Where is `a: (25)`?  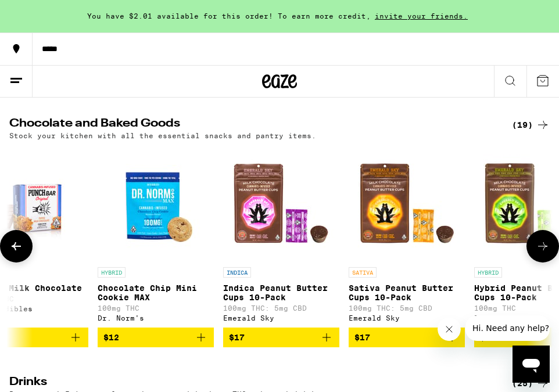 a: (25) is located at coordinates (531, 383).